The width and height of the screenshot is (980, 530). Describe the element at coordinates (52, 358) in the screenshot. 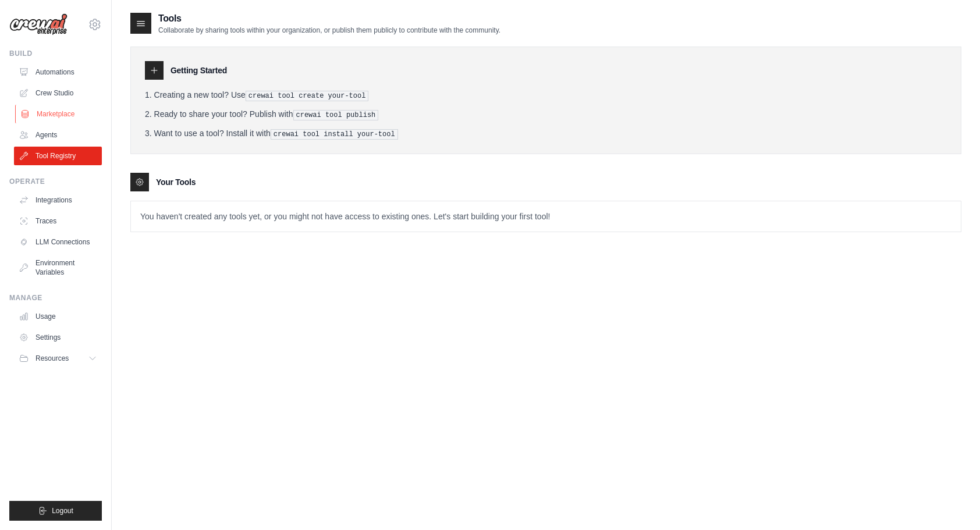

I see `span: Resources` at that location.